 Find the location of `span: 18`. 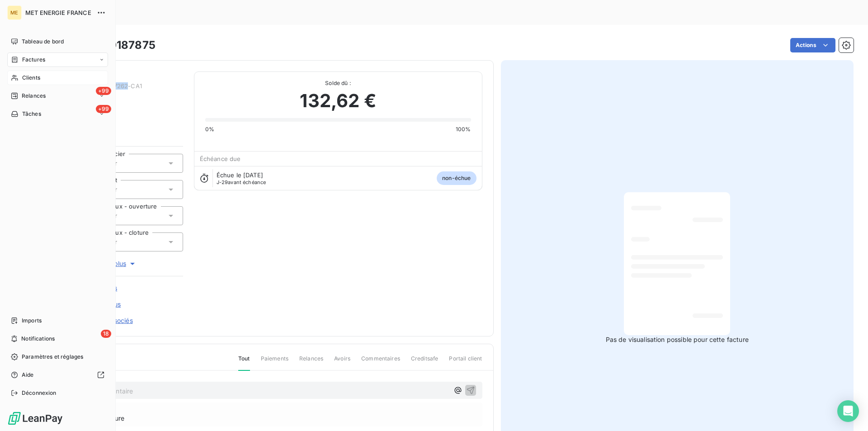

span: 18 is located at coordinates (106, 334).